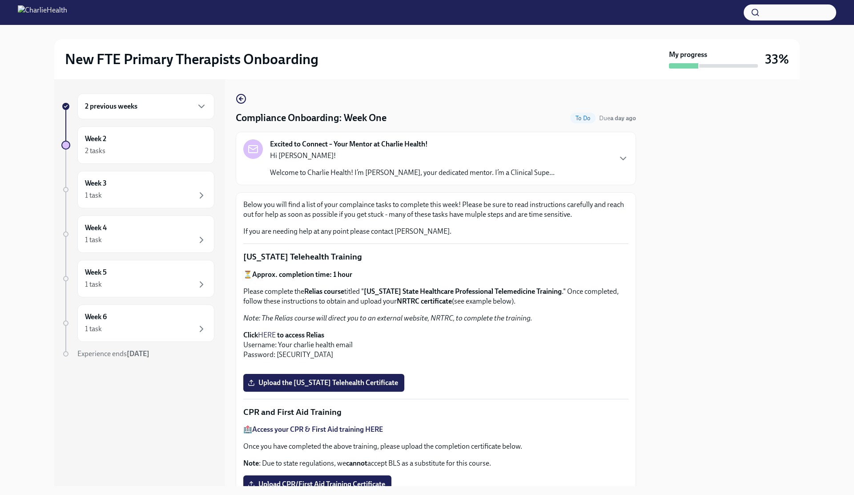  What do you see at coordinates (251, 335) in the screenshot?
I see `strong: Click` at bounding box center [251, 335].